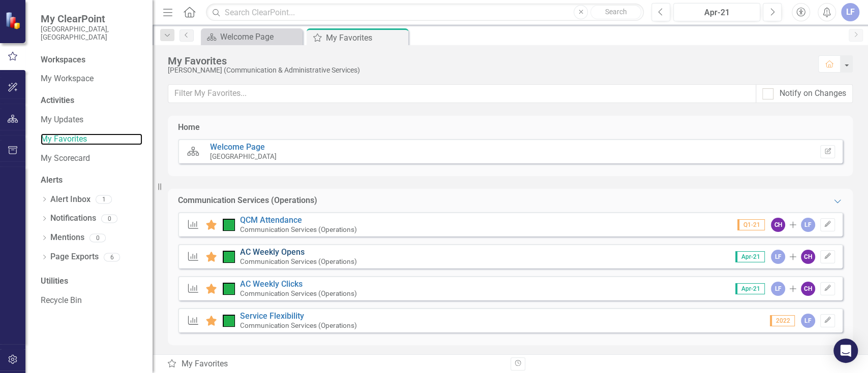 The width and height of the screenshot is (868, 373). Describe the element at coordinates (782, 321) in the screenshot. I see `span: 2022` at that location.